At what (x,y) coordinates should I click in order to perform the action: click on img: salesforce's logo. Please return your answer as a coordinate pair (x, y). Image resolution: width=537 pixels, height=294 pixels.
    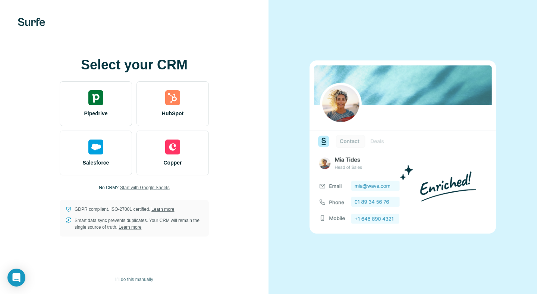
    Looking at the image, I should click on (96, 147).